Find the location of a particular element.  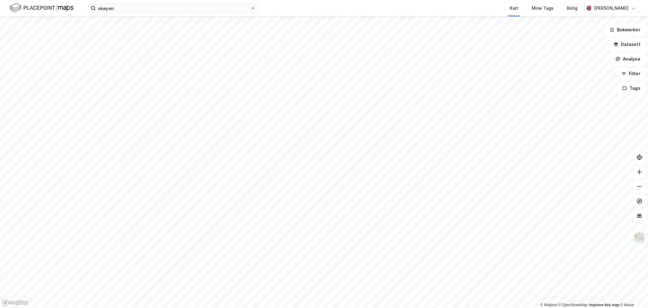

a: Improve this map is located at coordinates (604, 305).